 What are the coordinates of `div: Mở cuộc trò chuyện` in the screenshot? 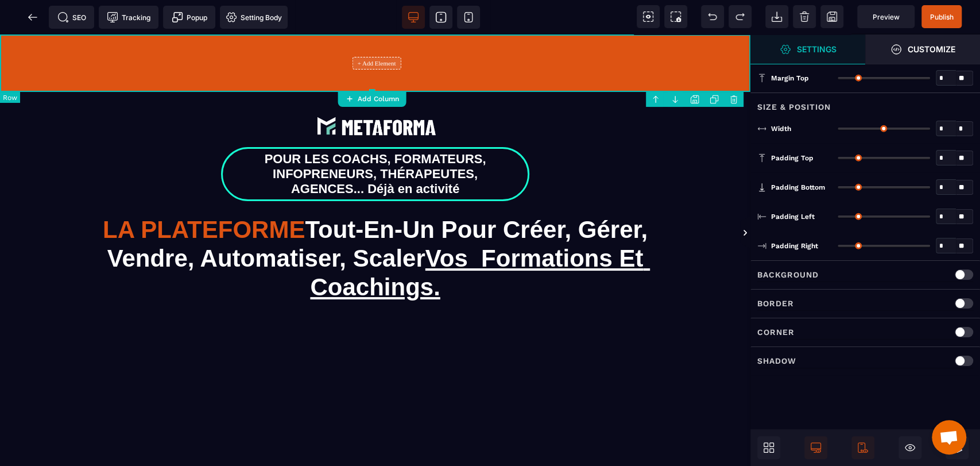 It's located at (949, 437).